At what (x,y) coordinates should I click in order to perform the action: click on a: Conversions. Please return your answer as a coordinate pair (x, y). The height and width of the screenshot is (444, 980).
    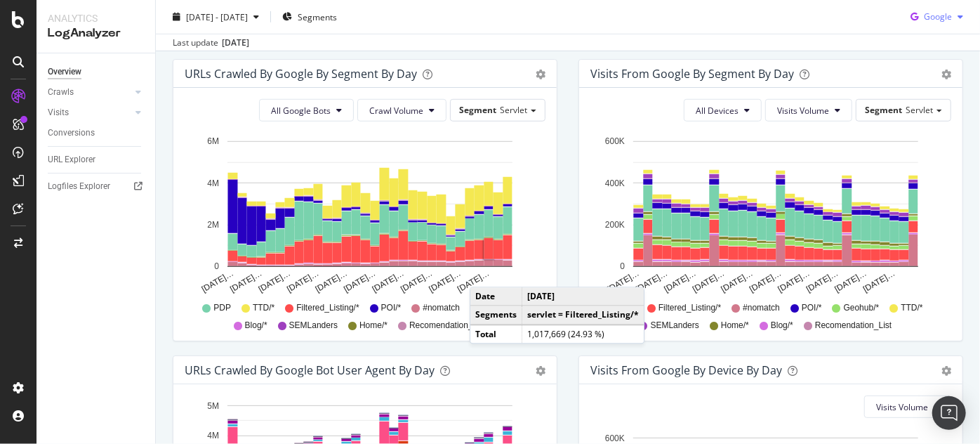
    Looking at the image, I should click on (96, 133).